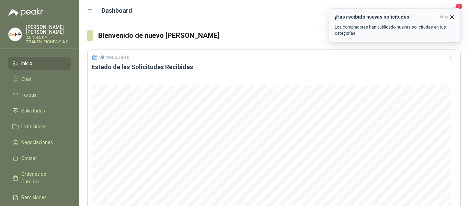  I want to click on span: Solicitudes, so click(33, 110).